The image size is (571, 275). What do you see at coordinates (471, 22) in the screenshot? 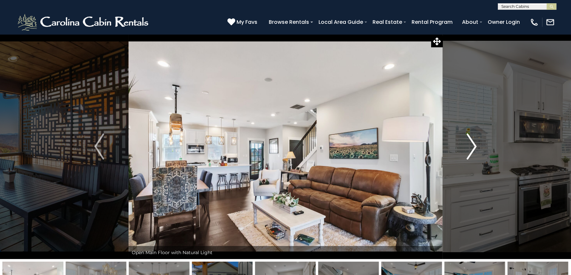
I see `a: About` at bounding box center [471, 22].